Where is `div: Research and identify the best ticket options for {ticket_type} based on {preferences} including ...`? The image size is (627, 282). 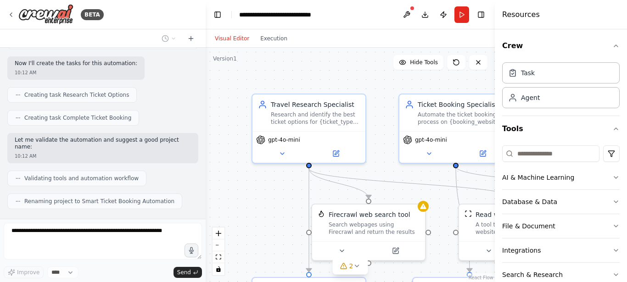
div: Research and identify the best ticket options for {ticket_type} based on {preferences} including ... is located at coordinates (315, 118).